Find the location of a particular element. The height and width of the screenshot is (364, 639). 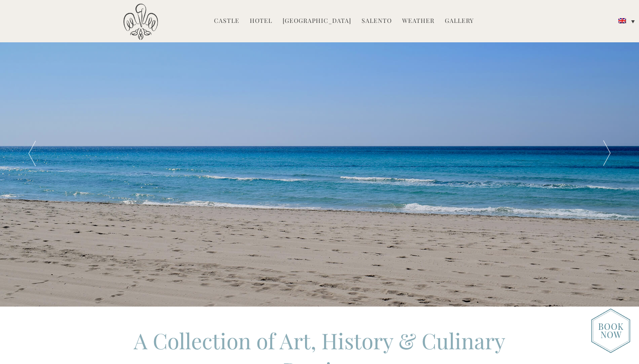

img: Castello di Ugento is located at coordinates (140, 21).